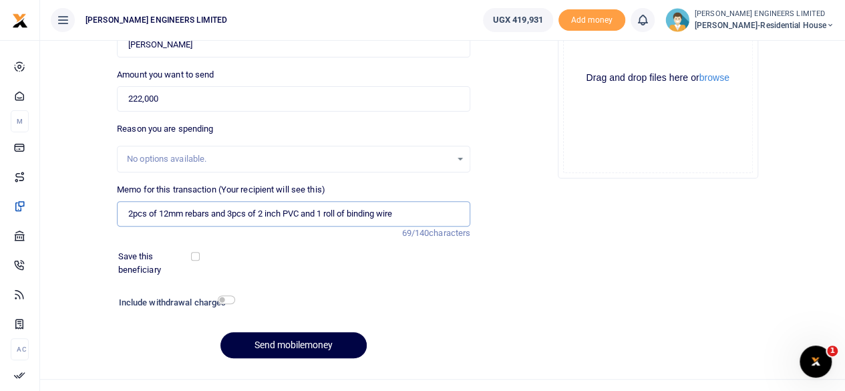  Describe the element at coordinates (288, 159) in the screenshot. I see `div: No options available.` at that location.